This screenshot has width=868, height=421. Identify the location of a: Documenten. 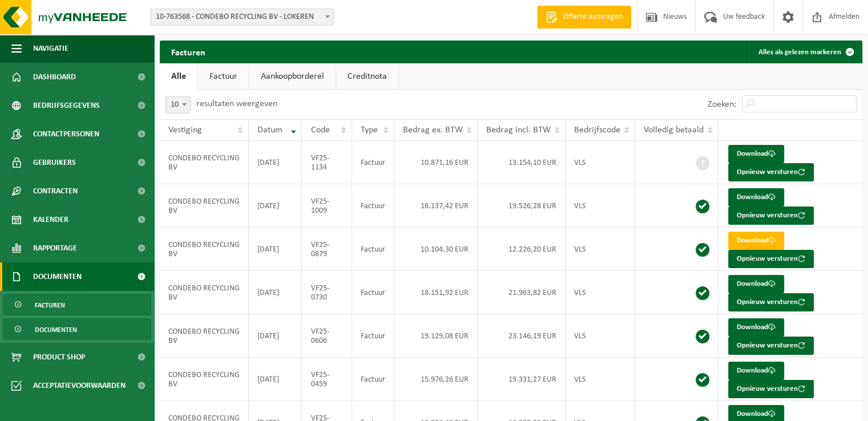
(77, 329).